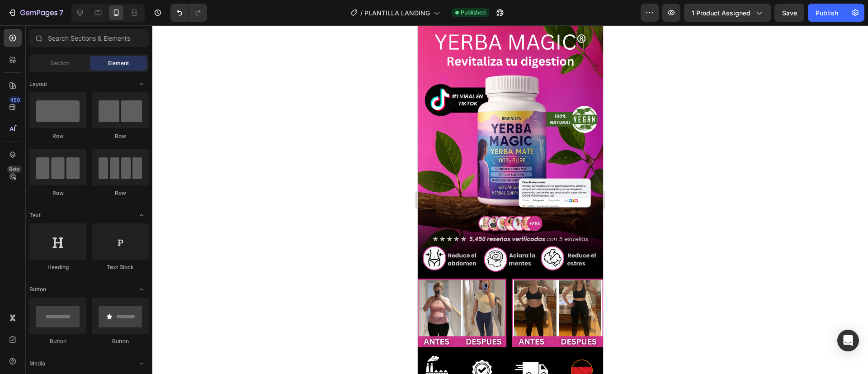 The height and width of the screenshot is (374, 868). I want to click on span: Save, so click(789, 12).